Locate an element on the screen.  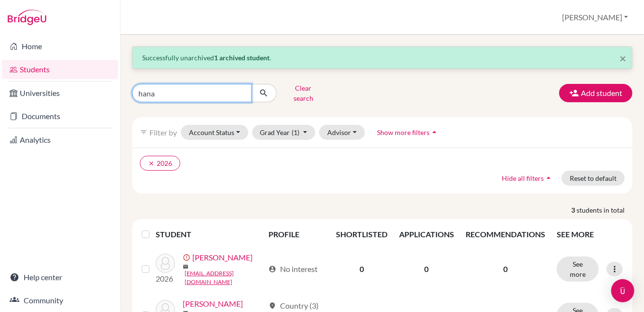
strong: 1 archived student is located at coordinates (242, 57).